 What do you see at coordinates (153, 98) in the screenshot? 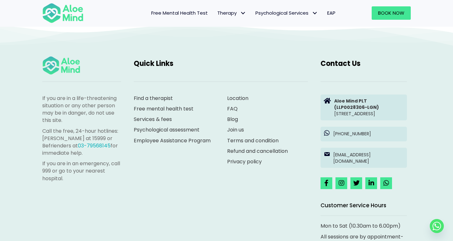
I see `a: Find a therapist` at bounding box center [153, 98].